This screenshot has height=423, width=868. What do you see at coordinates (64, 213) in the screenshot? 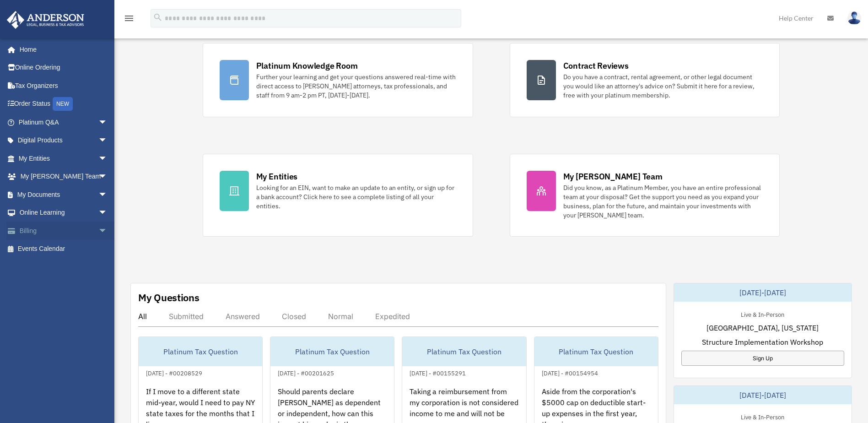
I see `a: Online Learningarrow_drop_down` at bounding box center [64, 213].